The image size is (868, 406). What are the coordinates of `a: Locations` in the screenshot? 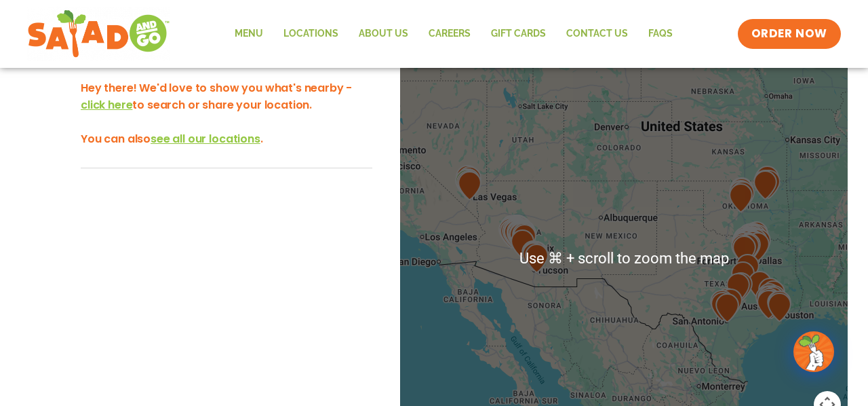 It's located at (311, 34).